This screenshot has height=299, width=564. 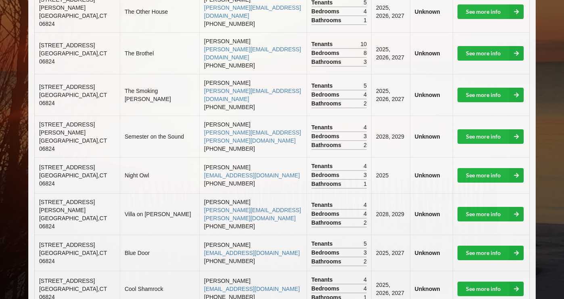 I want to click on td: The Brothel, so click(x=159, y=53).